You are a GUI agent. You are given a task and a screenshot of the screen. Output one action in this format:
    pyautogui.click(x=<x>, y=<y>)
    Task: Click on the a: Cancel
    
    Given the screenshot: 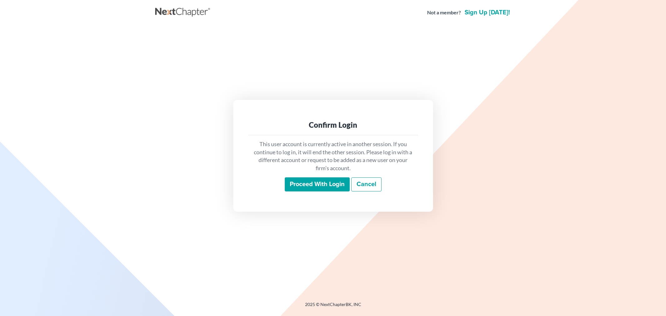 What is the action you would take?
    pyautogui.click(x=366, y=185)
    